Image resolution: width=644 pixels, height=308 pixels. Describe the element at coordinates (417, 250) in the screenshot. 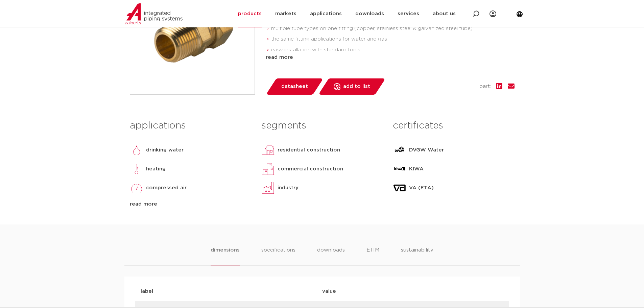

I see `font: sustainability` at that location.